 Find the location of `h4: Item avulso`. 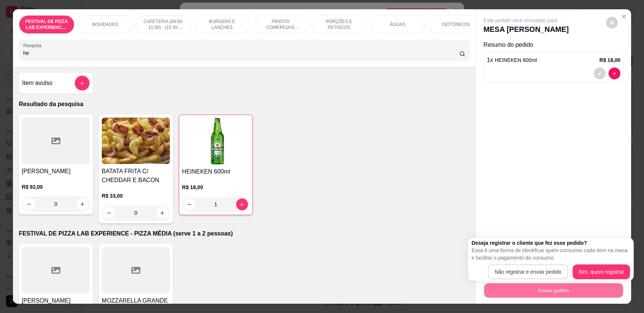

h4: Item avulso is located at coordinates (37, 83).